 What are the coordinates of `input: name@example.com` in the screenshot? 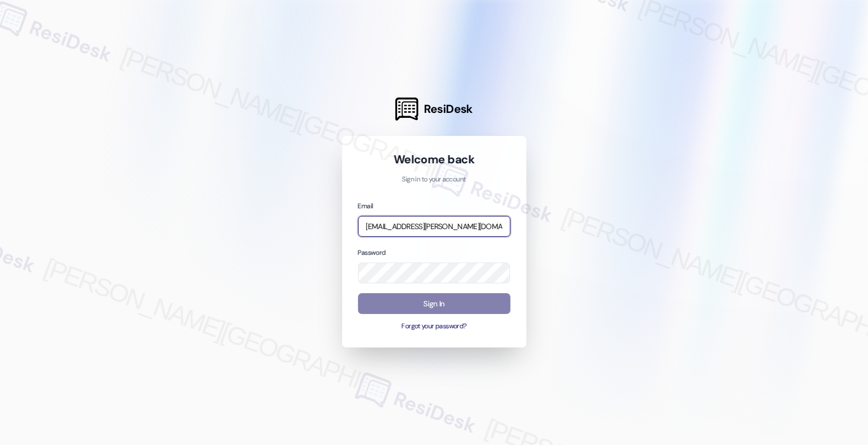 It's located at (435, 226).